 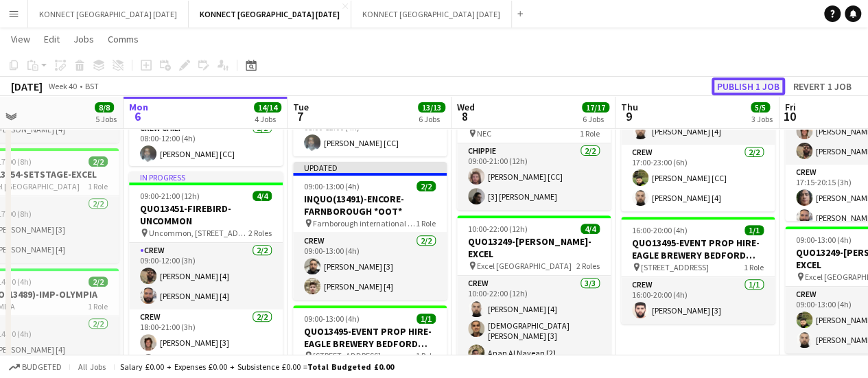 What do you see at coordinates (84, 39) in the screenshot?
I see `span: Jobs` at bounding box center [84, 39].